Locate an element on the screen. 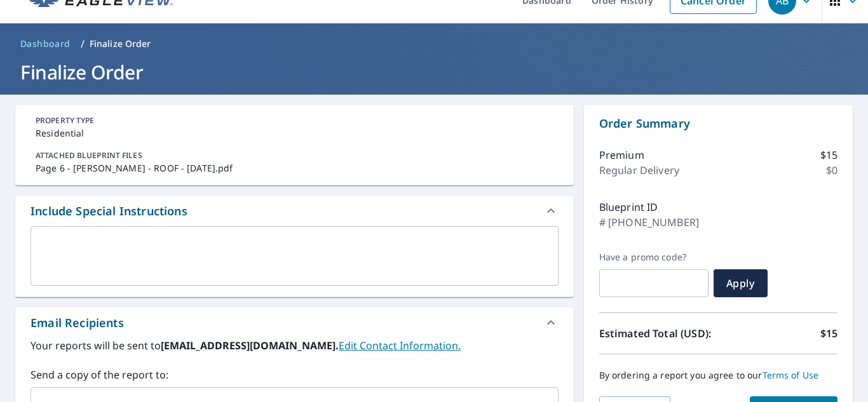 The width and height of the screenshot is (868, 402). a: Terms of Use is located at coordinates (790, 374).